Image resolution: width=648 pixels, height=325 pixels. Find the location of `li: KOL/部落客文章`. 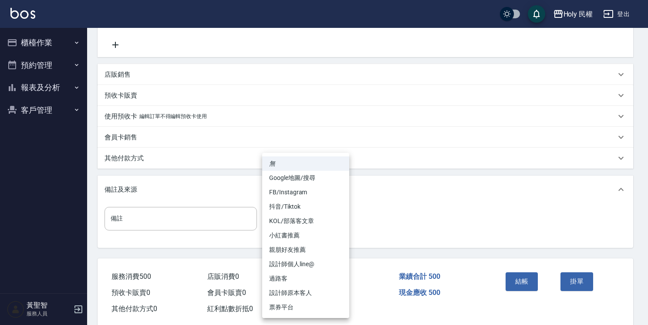

li: KOL/部落客文章 is located at coordinates (306, 221).